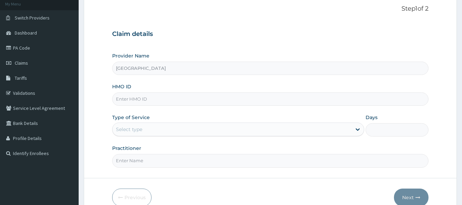 The image size is (462, 205). I want to click on label: Days, so click(371, 117).